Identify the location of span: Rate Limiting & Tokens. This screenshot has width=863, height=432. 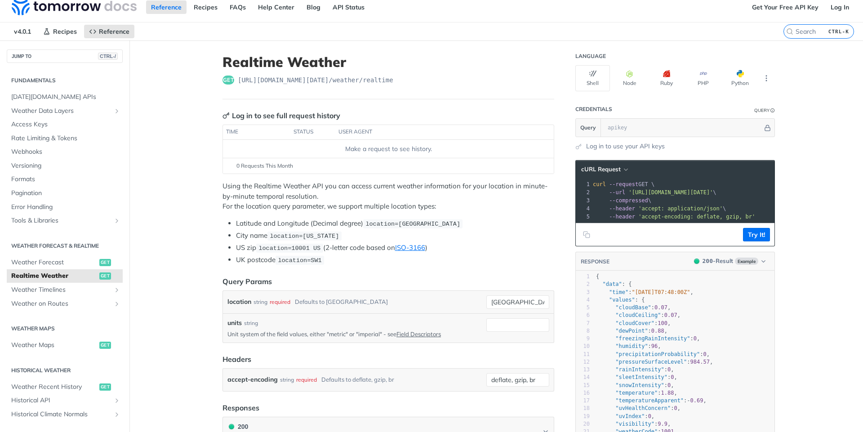
(66, 138).